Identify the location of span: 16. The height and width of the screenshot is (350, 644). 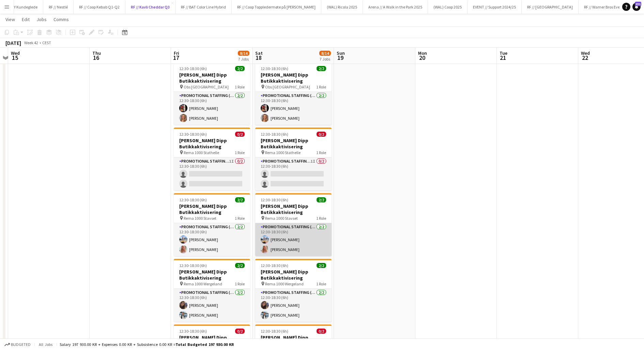
(96, 58).